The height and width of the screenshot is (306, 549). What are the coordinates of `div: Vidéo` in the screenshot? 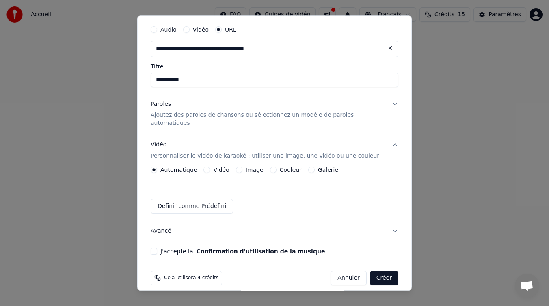 It's located at (265, 151).